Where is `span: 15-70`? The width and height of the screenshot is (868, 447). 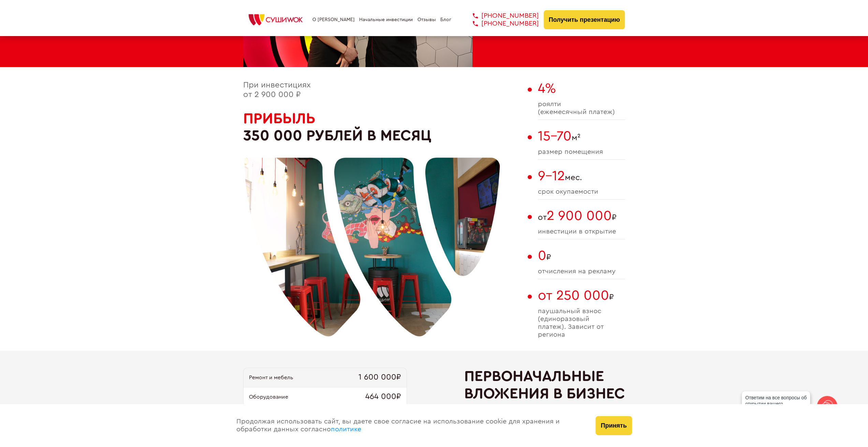
span: 15-70 is located at coordinates (554, 137).